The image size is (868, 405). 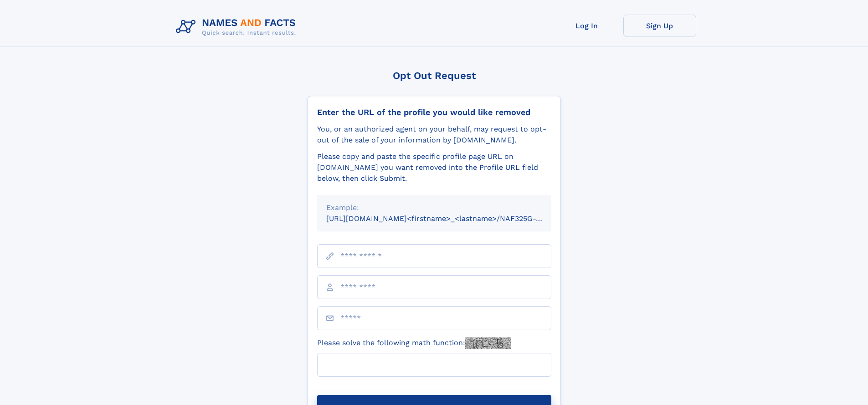 What do you see at coordinates (435, 135) in the screenshot?
I see `div: You, or an authorized agent on your behalf, may request to opt-out of the sale of your informatio...` at bounding box center [435, 135].